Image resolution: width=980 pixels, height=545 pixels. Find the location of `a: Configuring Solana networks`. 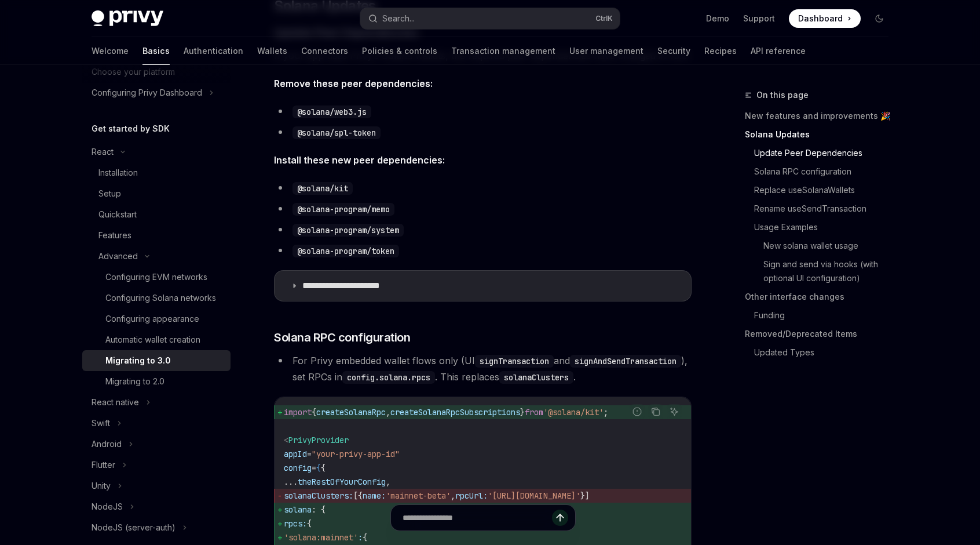

a: Configuring Solana networks is located at coordinates (157, 298).